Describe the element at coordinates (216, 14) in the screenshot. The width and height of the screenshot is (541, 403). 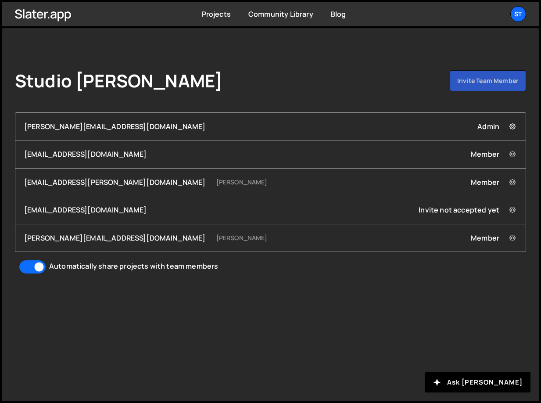
I see `a: Projects` at that location.